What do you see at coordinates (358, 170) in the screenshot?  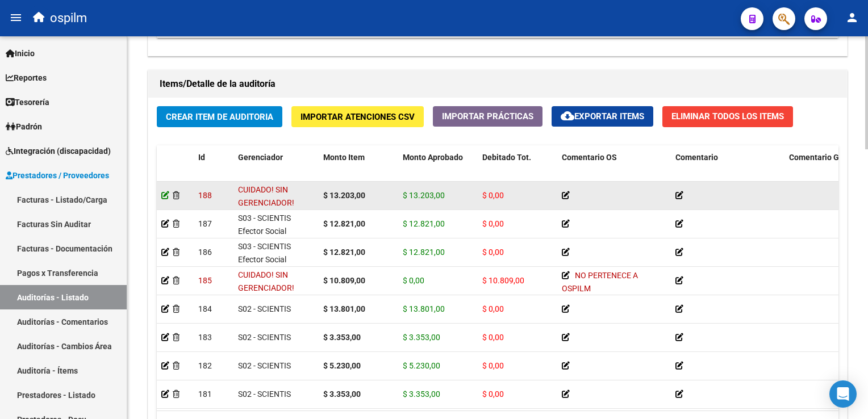 I see `datatable-header-cell: Monto Item` at bounding box center [358, 170].